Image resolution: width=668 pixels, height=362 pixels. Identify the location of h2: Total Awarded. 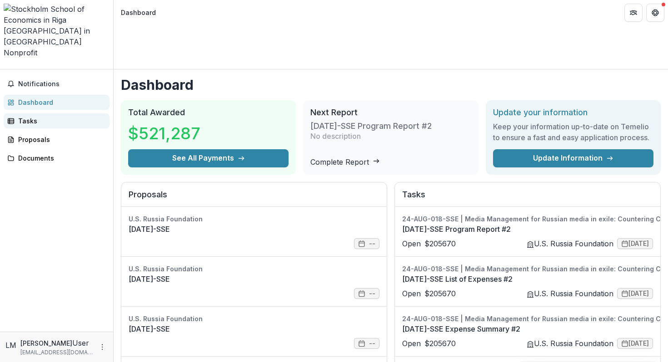
(208, 113).